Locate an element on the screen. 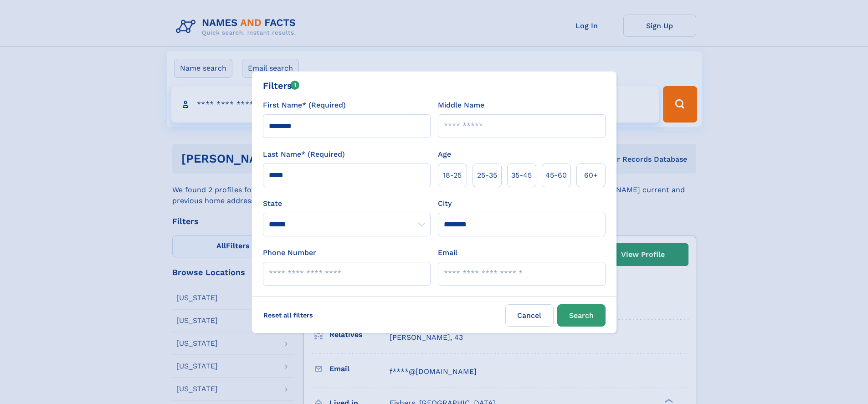  span: 18‑25 is located at coordinates (452, 175).